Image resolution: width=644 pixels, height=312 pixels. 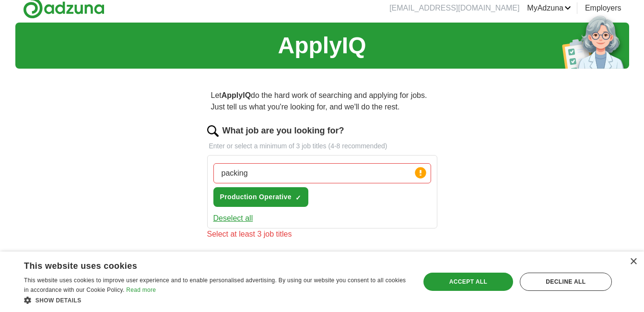 I want to click on button: Production Operative✓, so click(x=261, y=197).